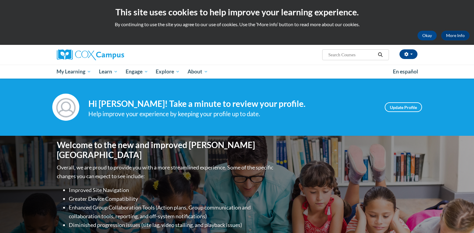 The image size is (474, 233). What do you see at coordinates (198, 72) in the screenshot?
I see `span: About` at bounding box center [198, 72].